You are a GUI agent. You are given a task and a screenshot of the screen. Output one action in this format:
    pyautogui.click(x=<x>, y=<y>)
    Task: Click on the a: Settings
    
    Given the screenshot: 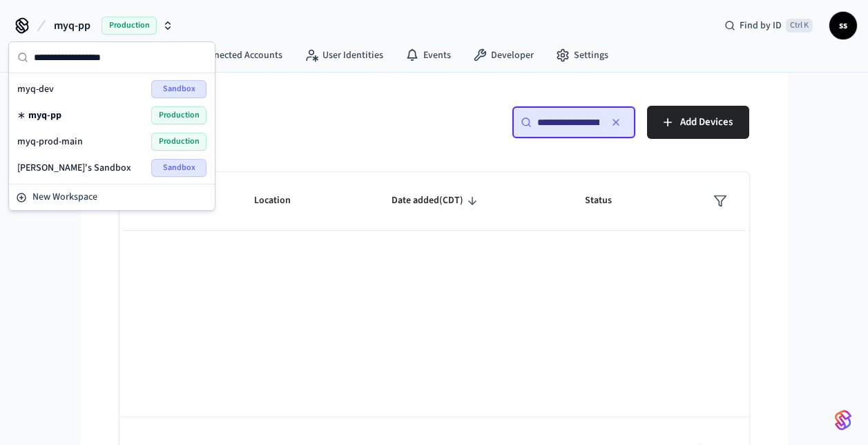 What is the action you would take?
    pyautogui.click(x=582, y=55)
    